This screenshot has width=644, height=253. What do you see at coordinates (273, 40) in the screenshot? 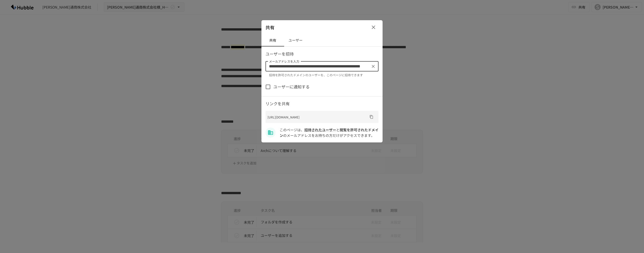
I see `button: 共有` at bounding box center [273, 40].